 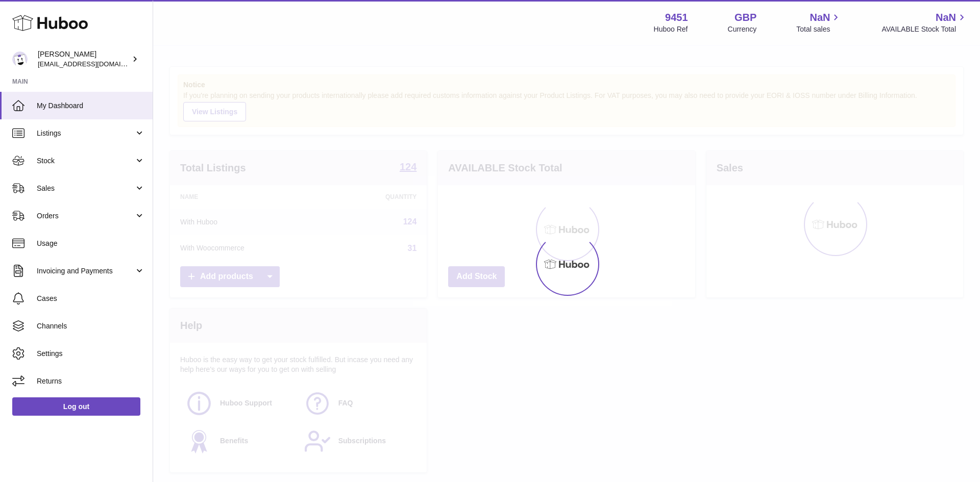 I want to click on strong: GBP, so click(x=746, y=17).